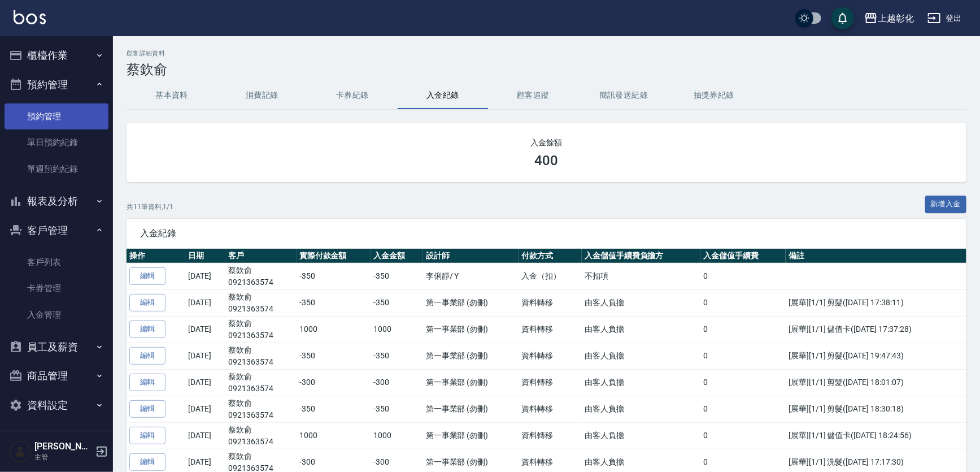 Image resolution: width=980 pixels, height=472 pixels. I want to click on button: 卡券紀錄, so click(352, 95).